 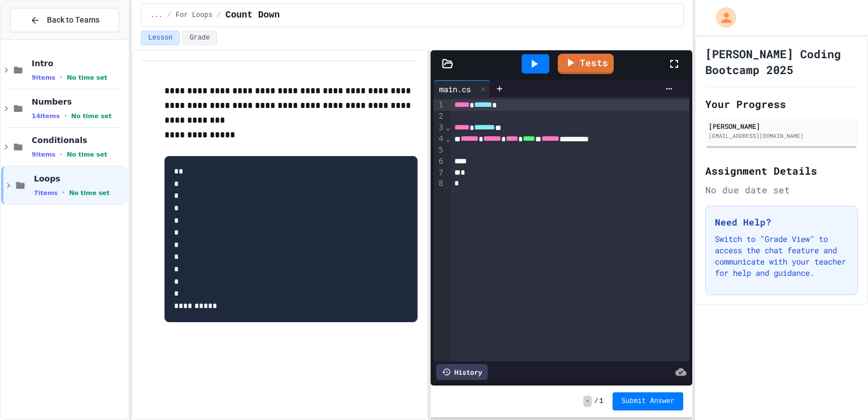 What do you see at coordinates (601, 402) in the screenshot?
I see `span: 1` at bounding box center [601, 402].